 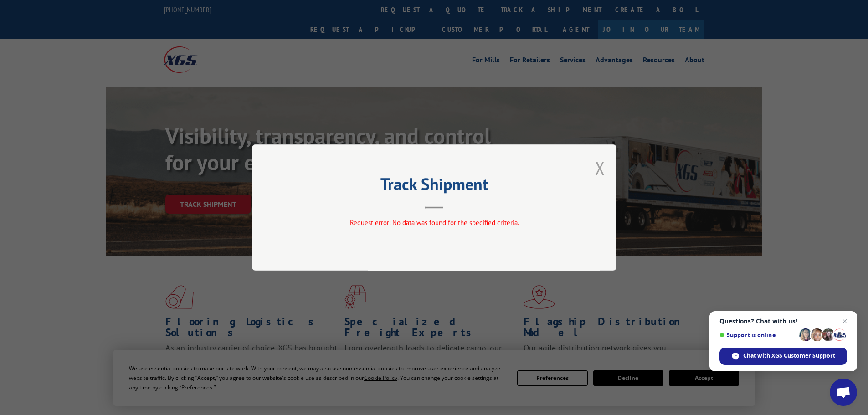 I want to click on span: Support is online, so click(x=758, y=334).